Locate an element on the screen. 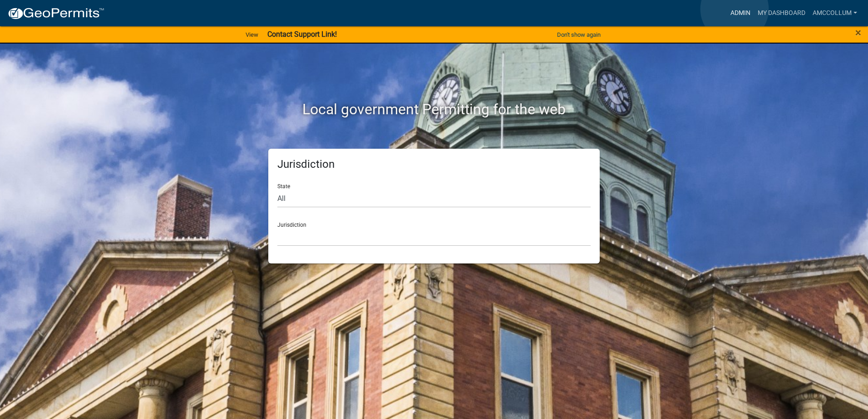 This screenshot has height=419, width=868. button: Close is located at coordinates (859, 33).